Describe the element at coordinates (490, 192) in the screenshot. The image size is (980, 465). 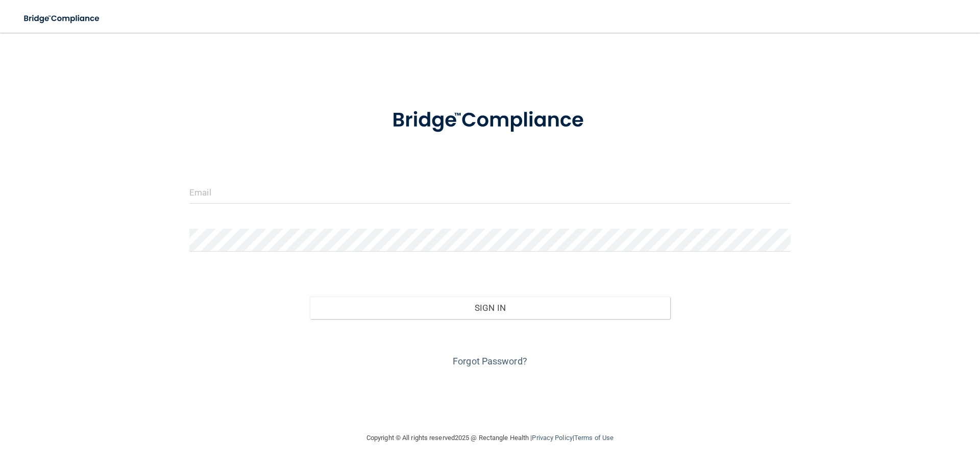
I see `input: Email` at that location.